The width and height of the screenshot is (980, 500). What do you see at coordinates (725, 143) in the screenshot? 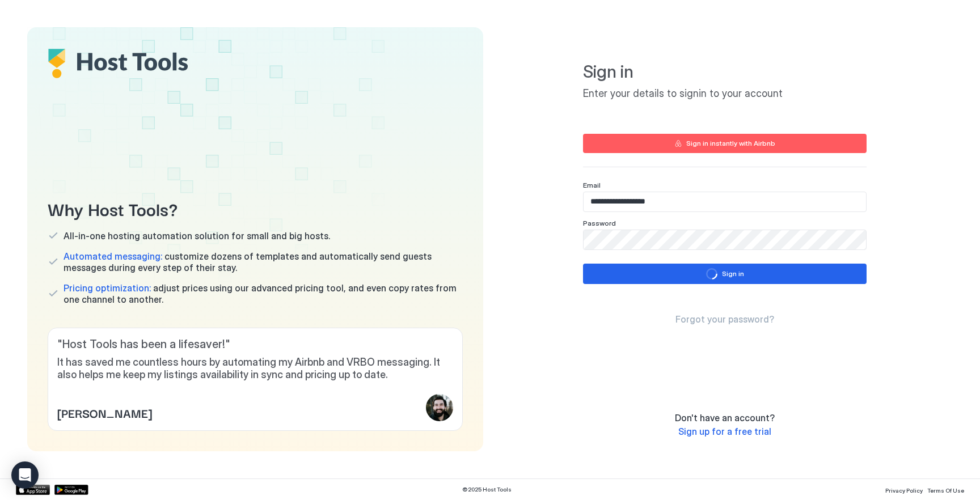
I see `button: Sign in instantly with Airbnb` at bounding box center [725, 143].